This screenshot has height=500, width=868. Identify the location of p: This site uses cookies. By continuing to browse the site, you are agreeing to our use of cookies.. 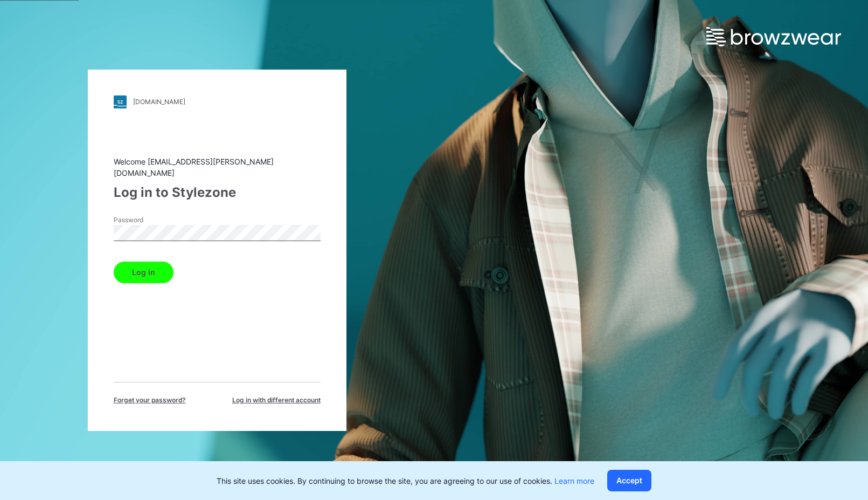
(405, 480).